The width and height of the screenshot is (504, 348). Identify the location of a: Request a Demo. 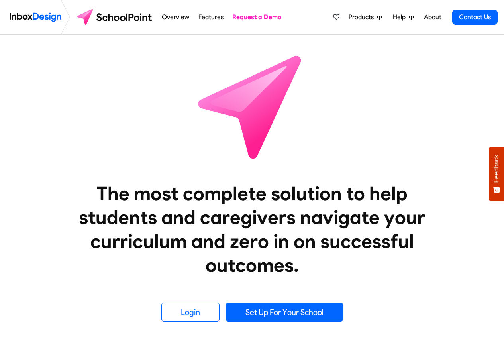
(257, 17).